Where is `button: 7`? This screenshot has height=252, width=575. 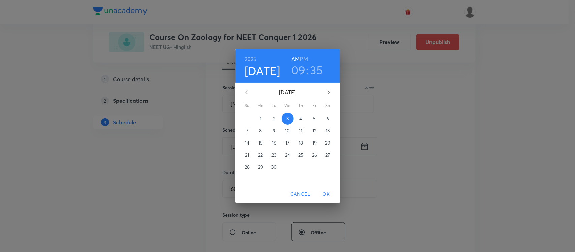 button: 7 is located at coordinates (247, 131).